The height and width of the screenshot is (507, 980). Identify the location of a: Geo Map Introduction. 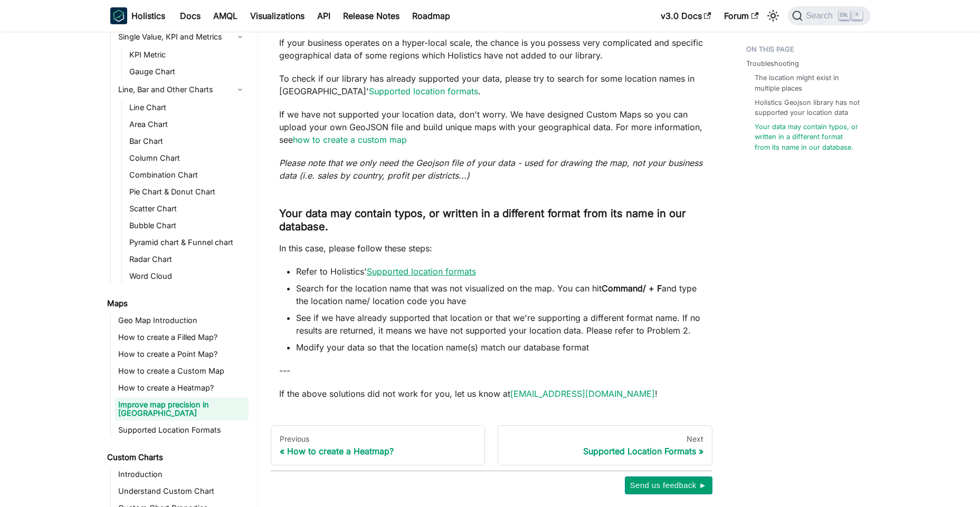
(182, 320).